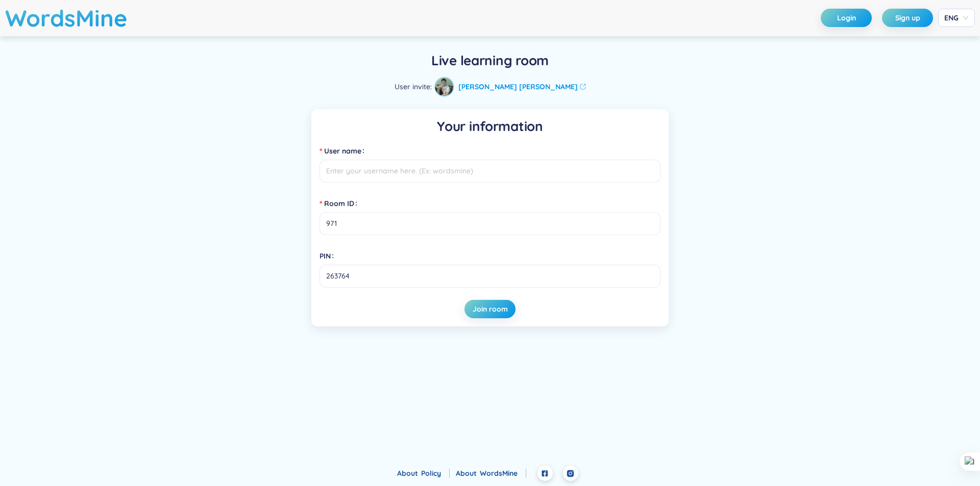 The height and width of the screenshot is (486, 980). Describe the element at coordinates (490, 61) in the screenshot. I see `h5: Live learning room` at that location.